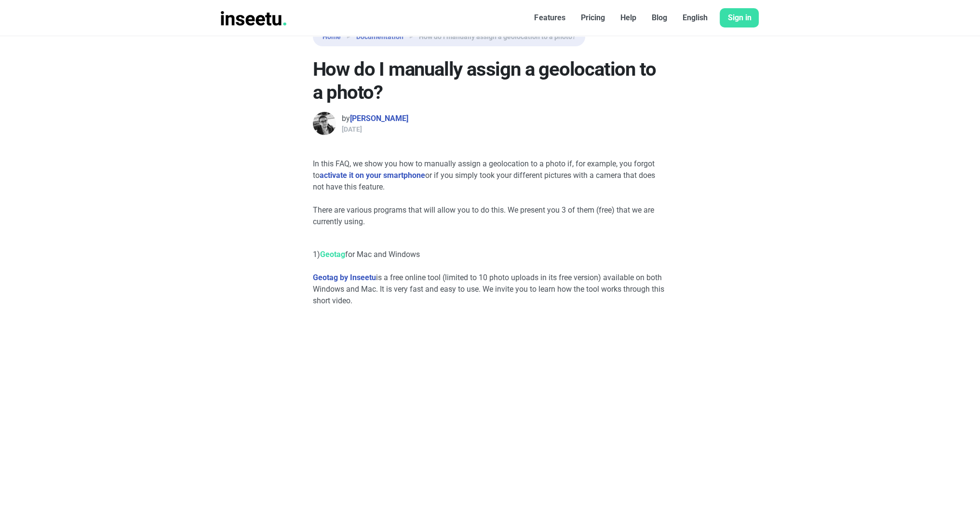 The height and width of the screenshot is (514, 980). Describe the element at coordinates (627, 18) in the screenshot. I see `font: Help` at that location.